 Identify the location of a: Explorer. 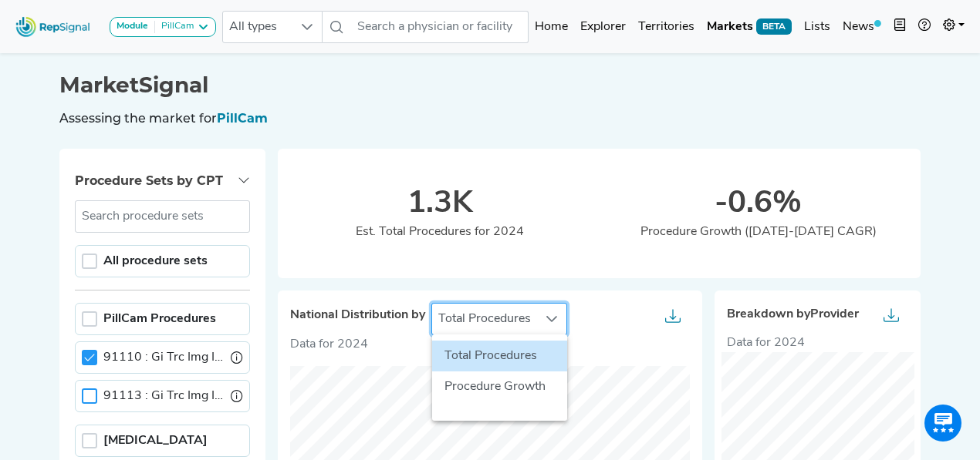
(602, 27).